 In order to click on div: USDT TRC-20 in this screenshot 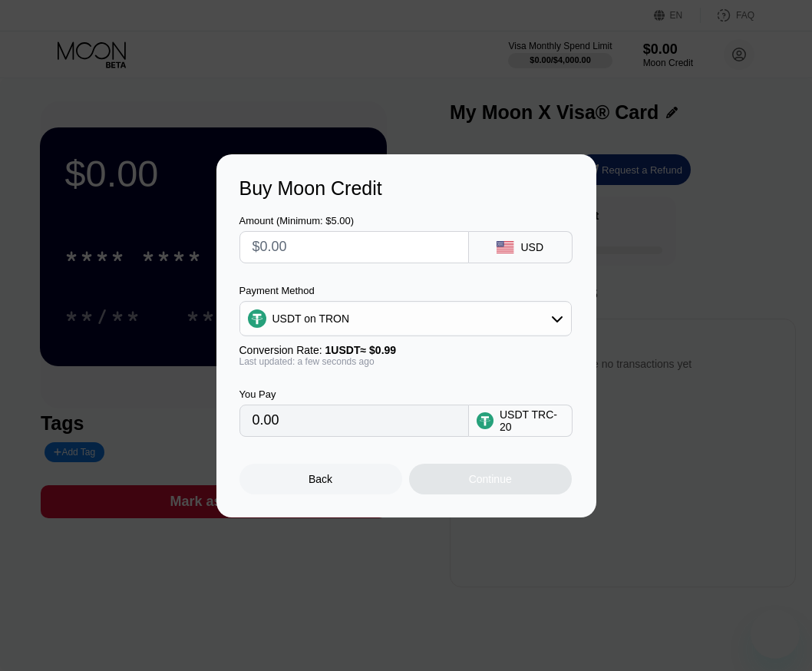, I will do `click(532, 421)`.